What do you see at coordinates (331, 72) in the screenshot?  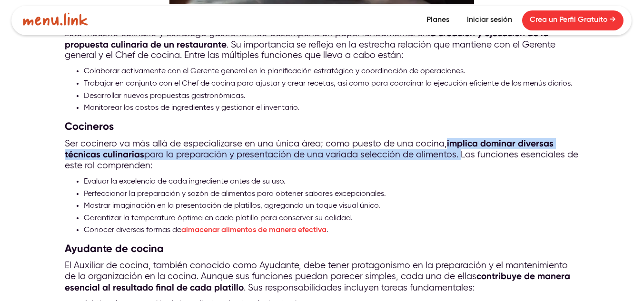 I see `li: Colaborar activamente con el Gerente general en la planificación estratégica y coordinación de op...` at bounding box center [331, 72].